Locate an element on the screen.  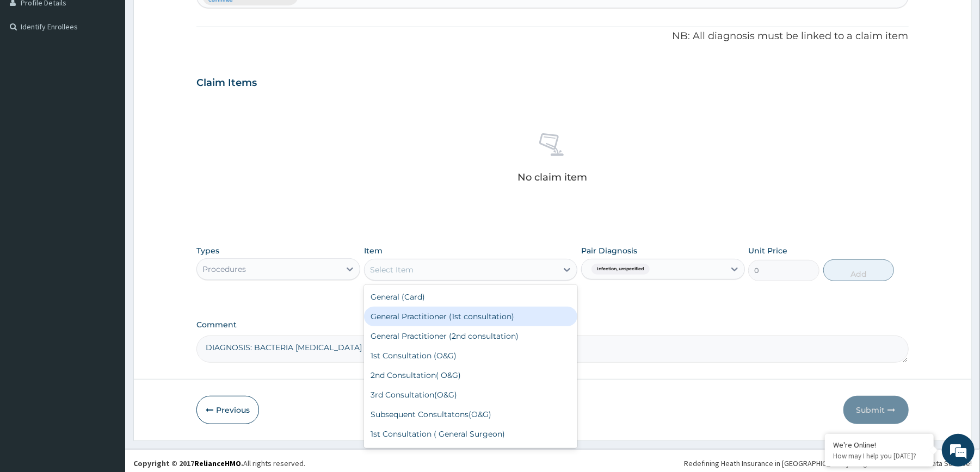
button: Previous is located at coordinates (228, 410).